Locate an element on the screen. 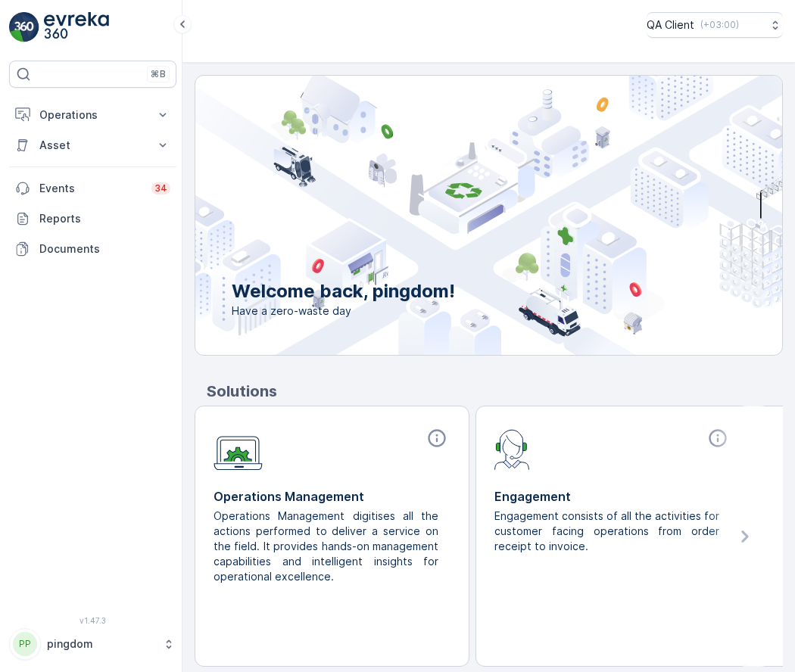 This screenshot has height=672, width=795. p: ⌘B is located at coordinates (158, 74).